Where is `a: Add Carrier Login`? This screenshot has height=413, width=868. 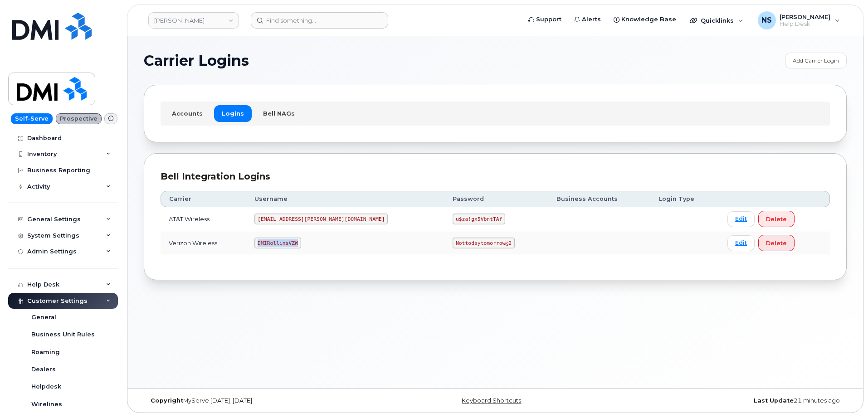 a: Add Carrier Login is located at coordinates (816, 61).